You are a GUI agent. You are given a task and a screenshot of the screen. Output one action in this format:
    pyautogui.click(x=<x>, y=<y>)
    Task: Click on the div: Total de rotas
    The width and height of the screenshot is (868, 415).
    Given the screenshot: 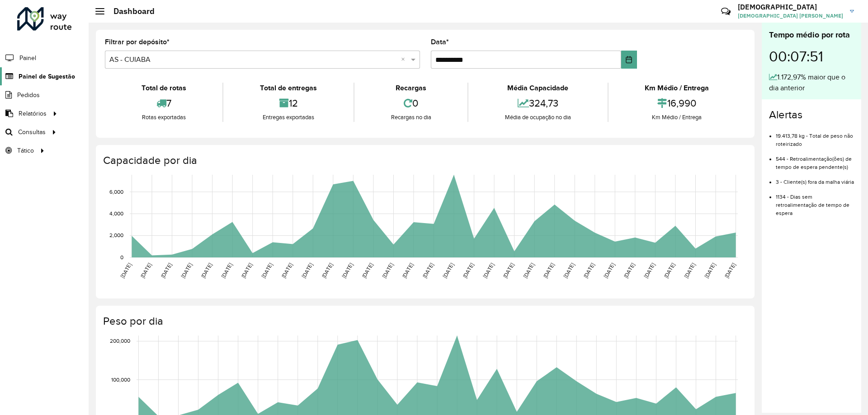 What is the action you would take?
    pyautogui.click(x=163, y=88)
    